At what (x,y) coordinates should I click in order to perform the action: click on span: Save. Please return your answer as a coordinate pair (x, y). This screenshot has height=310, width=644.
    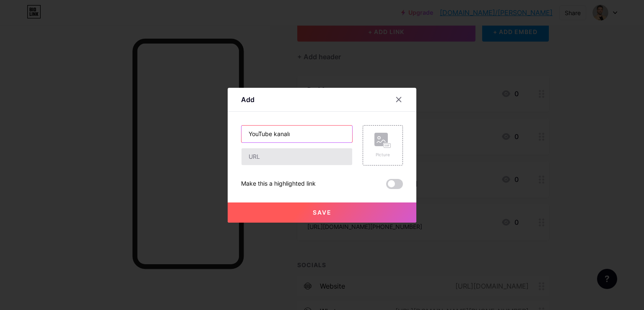
    Looking at the image, I should click on (322, 212).